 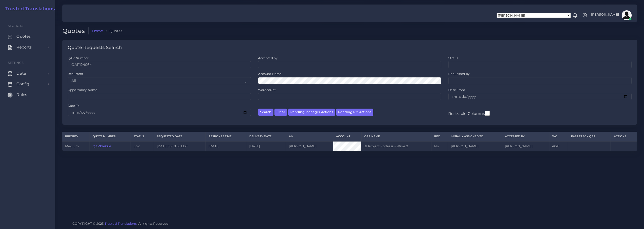 I want to click on a: Home, so click(x=97, y=31).